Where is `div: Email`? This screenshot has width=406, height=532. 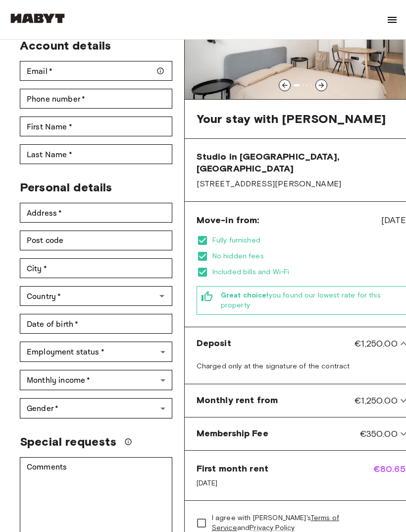
div: Email is located at coordinates (96, 71).